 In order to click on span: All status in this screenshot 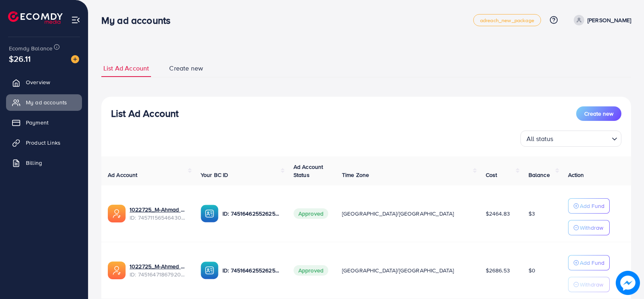, I will do `click(540, 139)`.